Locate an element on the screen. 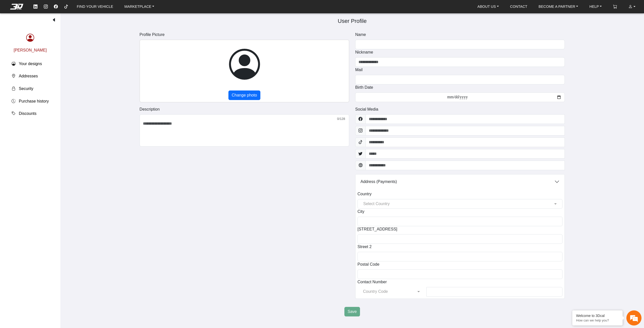 Image resolution: width=644 pixels, height=328 pixels. label: Street 2 is located at coordinates (364, 247).